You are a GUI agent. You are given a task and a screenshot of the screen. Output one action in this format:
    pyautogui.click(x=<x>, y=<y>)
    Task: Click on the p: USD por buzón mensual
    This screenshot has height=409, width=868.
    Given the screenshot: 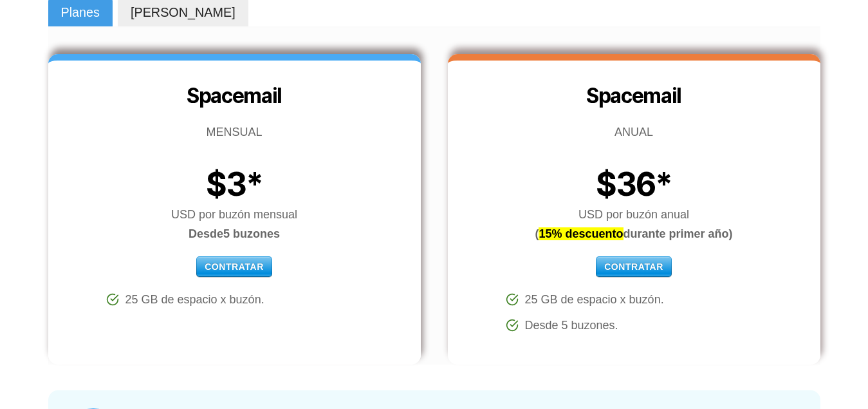 What is the action you would take?
    pyautogui.click(x=234, y=224)
    